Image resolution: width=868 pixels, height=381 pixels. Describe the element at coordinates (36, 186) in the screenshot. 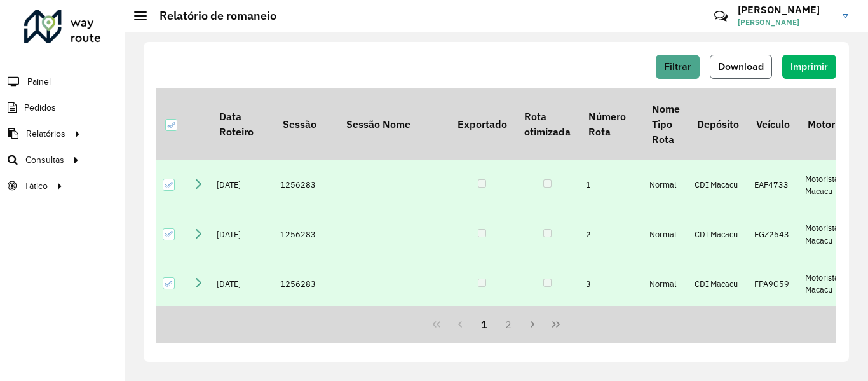

I see `span: Tático` at that location.